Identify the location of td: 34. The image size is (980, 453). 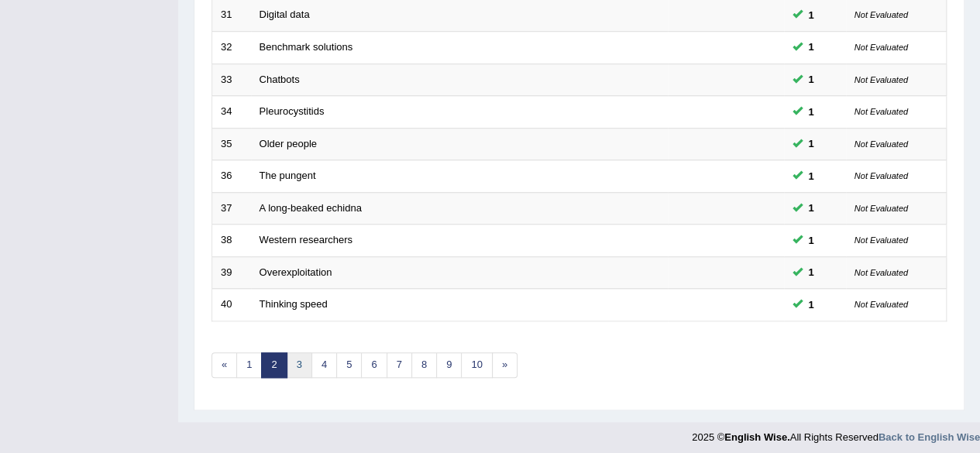
(231, 112).